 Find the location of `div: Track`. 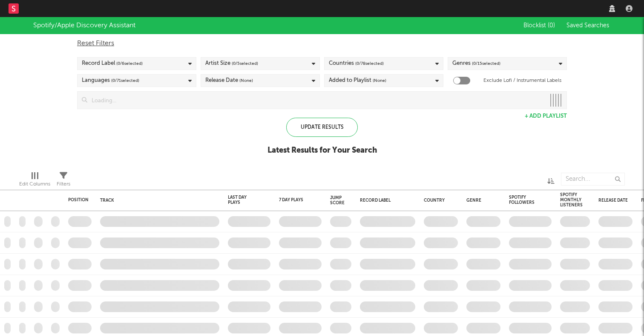

div: Track is located at coordinates (158, 200).